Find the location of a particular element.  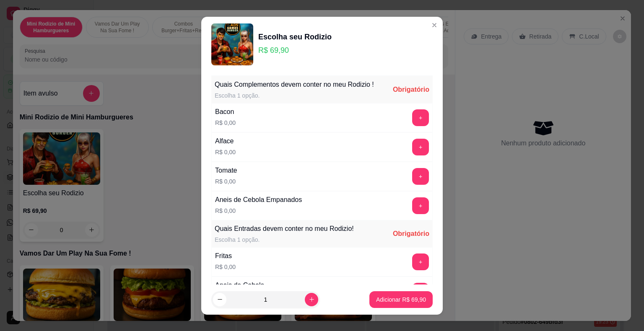

div: Escolha seu Rodizio is located at coordinates (295, 37).